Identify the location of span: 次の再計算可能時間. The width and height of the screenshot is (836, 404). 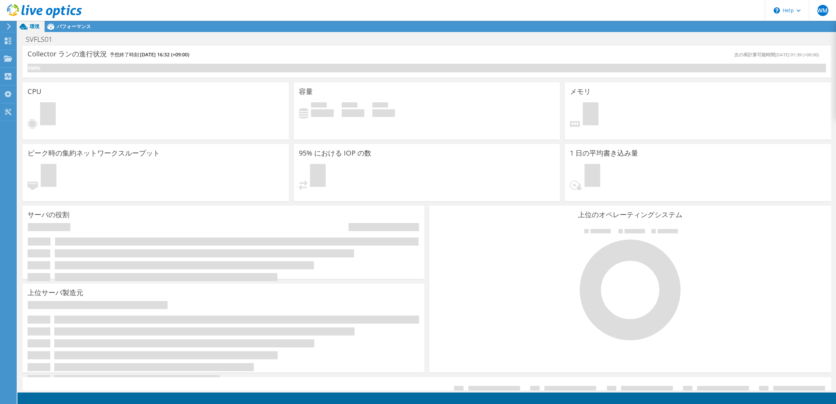
(778, 55).